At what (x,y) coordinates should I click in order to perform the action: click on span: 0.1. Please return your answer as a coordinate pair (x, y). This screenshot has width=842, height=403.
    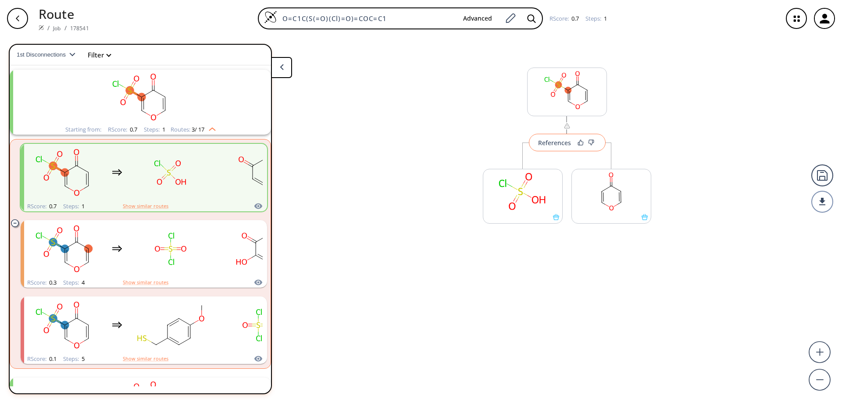
    Looking at the image, I should click on (52, 359).